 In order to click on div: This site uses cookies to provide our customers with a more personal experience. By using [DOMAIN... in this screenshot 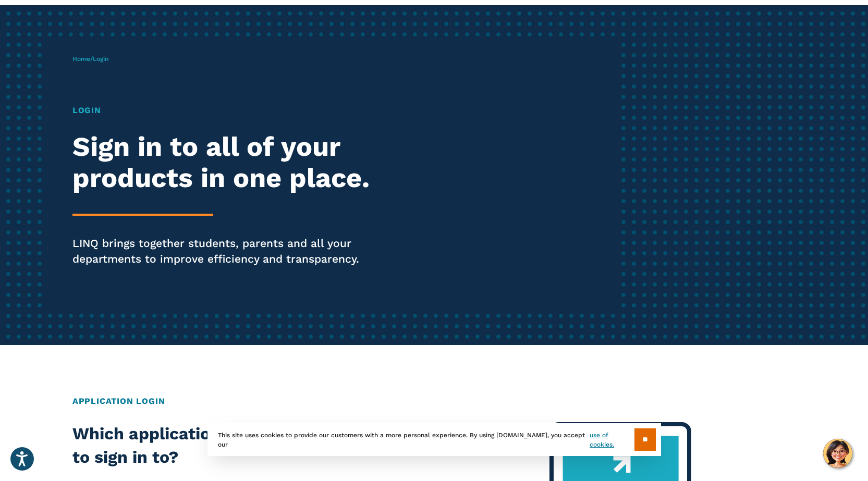, I will do `click(434, 439)`.